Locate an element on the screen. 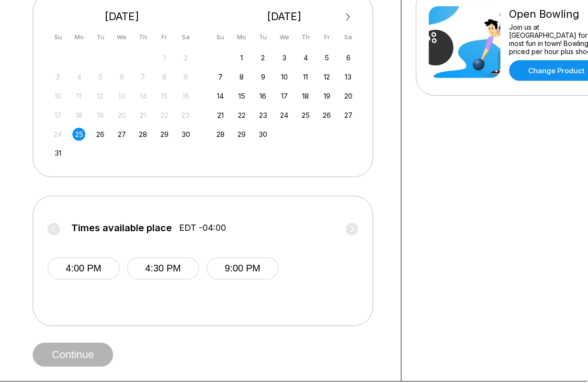 The width and height of the screenshot is (588, 383). div: Choose Tuesday, August 26th, 2025 is located at coordinates (100, 134).